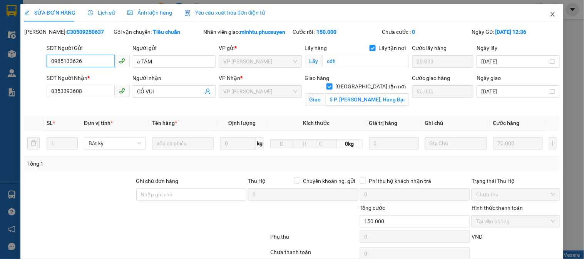 The image size is (584, 259). What do you see at coordinates (174, 78) in the screenshot?
I see `div: Người nhận` at bounding box center [174, 78].